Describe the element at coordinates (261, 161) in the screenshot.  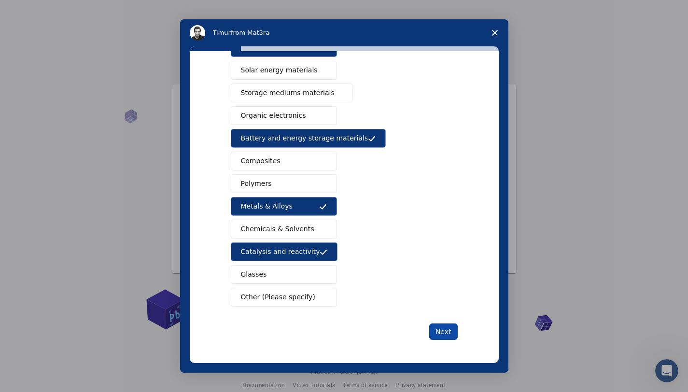
I see `span: Composites` at that location.